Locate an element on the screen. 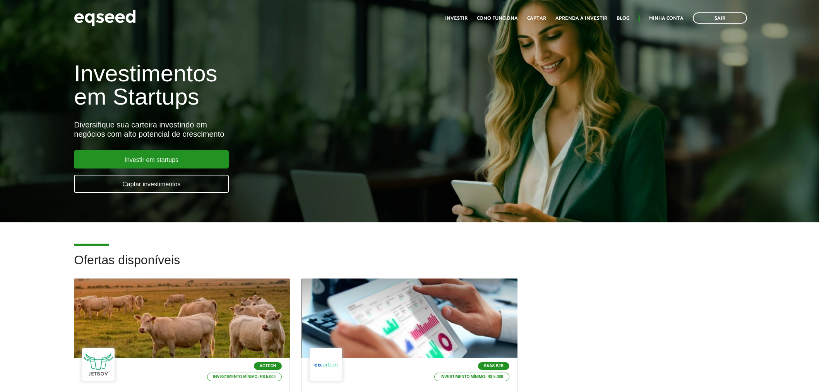 This screenshot has width=819, height=392. a: Captar investimentos is located at coordinates (151, 183).